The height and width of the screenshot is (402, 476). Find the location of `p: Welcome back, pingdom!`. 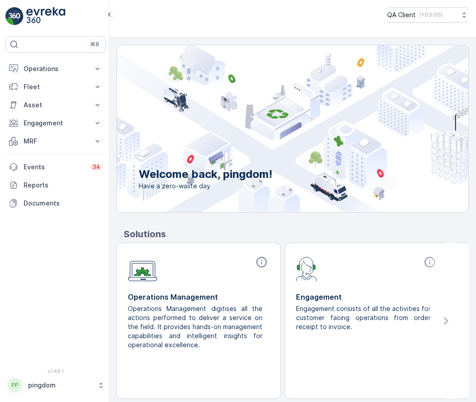

p: Welcome back, pingdom! is located at coordinates (205, 174).